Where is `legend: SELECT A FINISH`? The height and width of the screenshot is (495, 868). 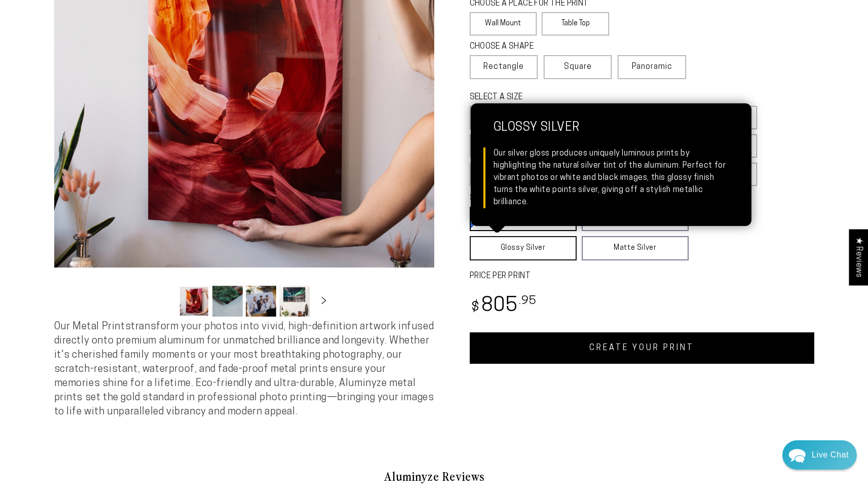 legend: SELECT A FINISH is located at coordinates (567, 198).